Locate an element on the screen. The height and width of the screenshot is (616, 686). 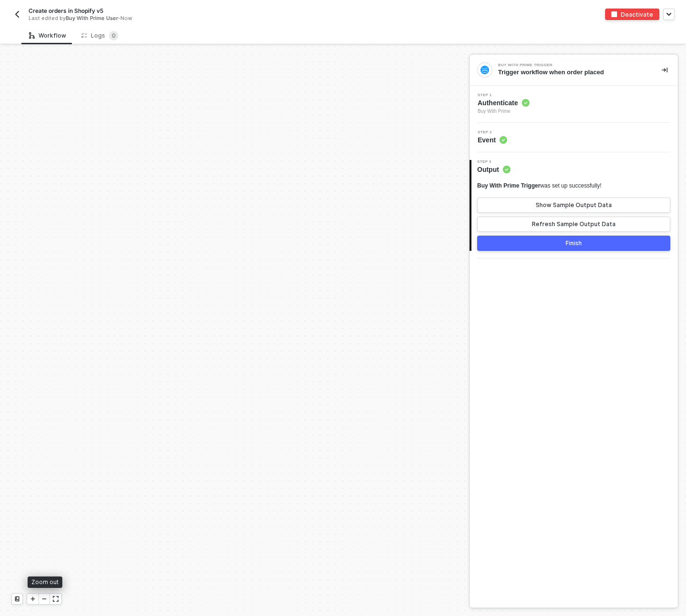
span: Buy With Prime User is located at coordinates (92, 18).